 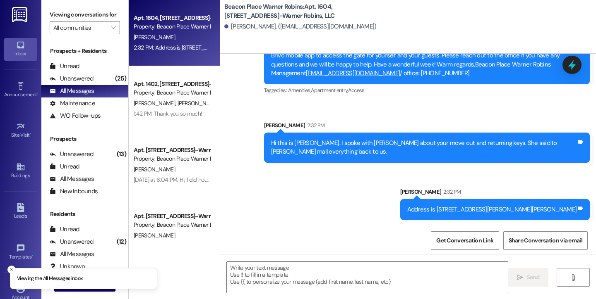 I want to click on button: Get Conversation Link, so click(x=465, y=241).